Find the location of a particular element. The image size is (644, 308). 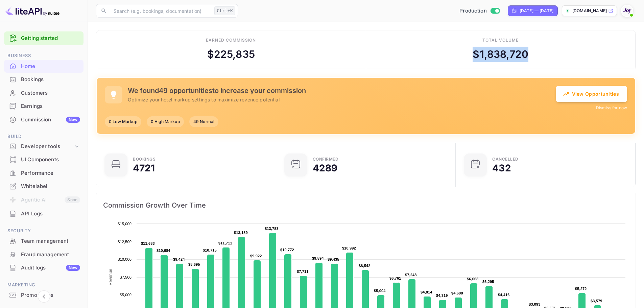

div: Commission is located at coordinates (51, 120).